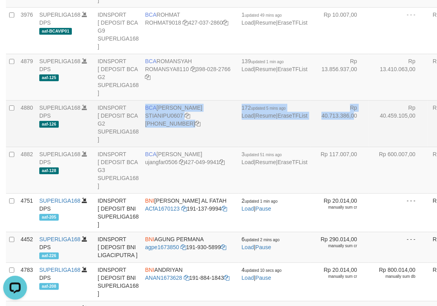 Image resolution: width=437 pixels, height=306 pixels. I want to click on a: Copy ROHMAT9018 to clipboard, so click(185, 23).